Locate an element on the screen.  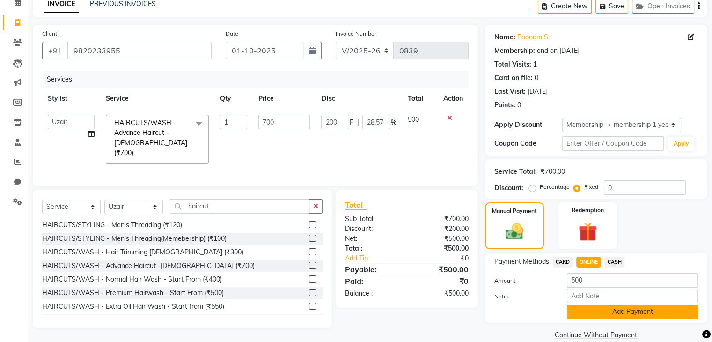
div: Card on file: is located at coordinates (513, 78).